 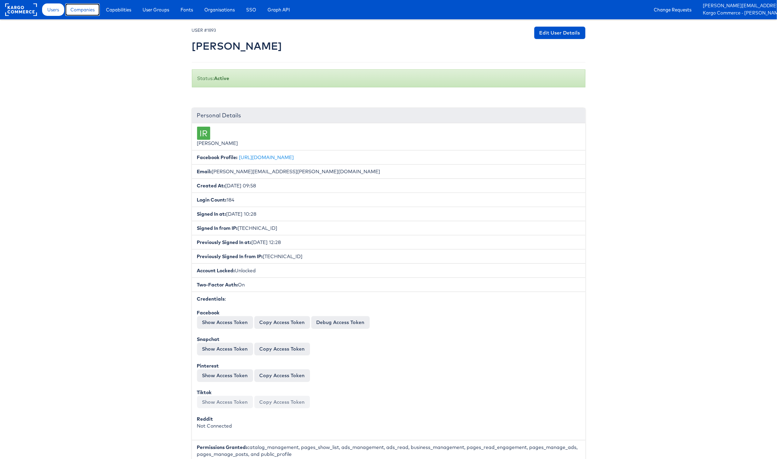 What do you see at coordinates (118, 10) in the screenshot?
I see `a: Capabilities` at bounding box center [118, 10].